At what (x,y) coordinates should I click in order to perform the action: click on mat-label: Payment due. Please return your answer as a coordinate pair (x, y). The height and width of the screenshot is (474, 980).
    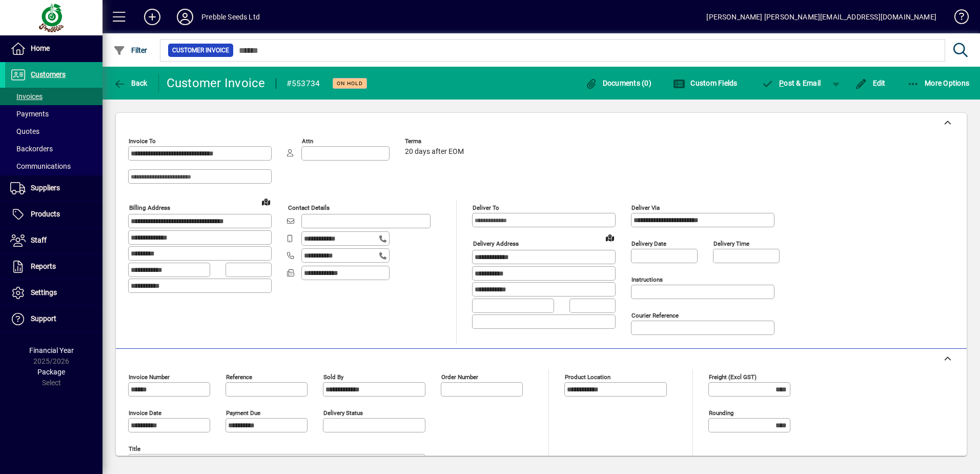
    Looking at the image, I should click on (243, 413).